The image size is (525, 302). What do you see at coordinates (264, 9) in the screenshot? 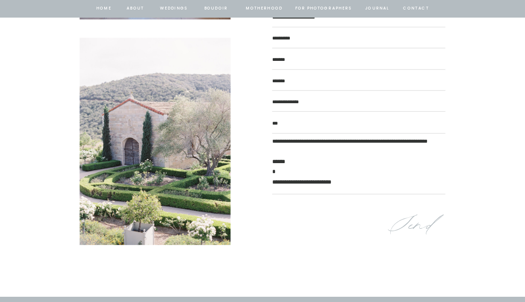
I see `nav: Motherhood` at bounding box center [264, 9].